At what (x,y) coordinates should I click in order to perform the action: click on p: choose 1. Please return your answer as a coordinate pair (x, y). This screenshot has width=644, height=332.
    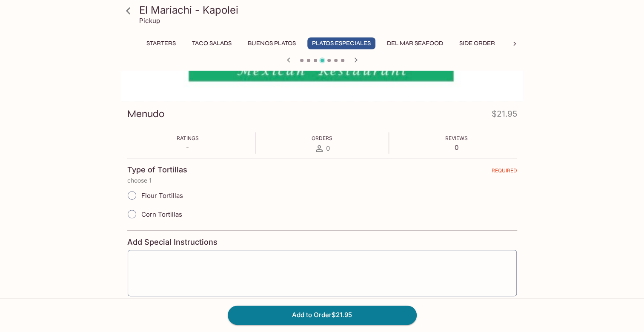
    Looking at the image, I should click on (322, 181).